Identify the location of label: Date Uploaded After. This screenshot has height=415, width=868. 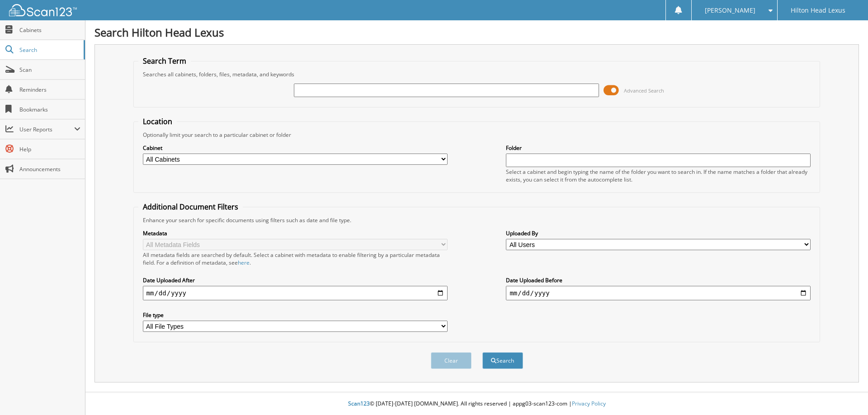
(295, 280).